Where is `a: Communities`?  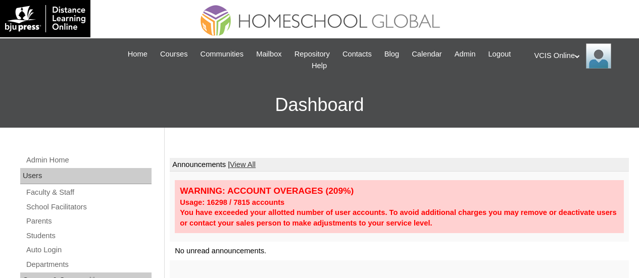
a: Communities is located at coordinates (222, 54).